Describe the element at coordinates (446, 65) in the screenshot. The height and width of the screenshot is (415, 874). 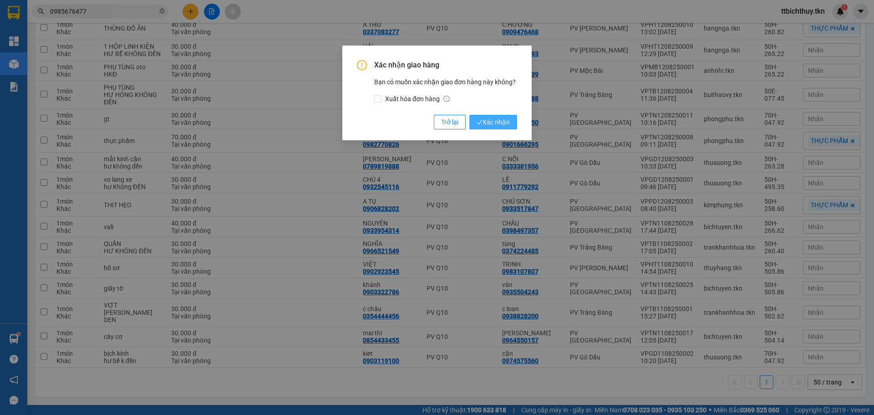
I see `span: Xác nhận giao hàng` at that location.